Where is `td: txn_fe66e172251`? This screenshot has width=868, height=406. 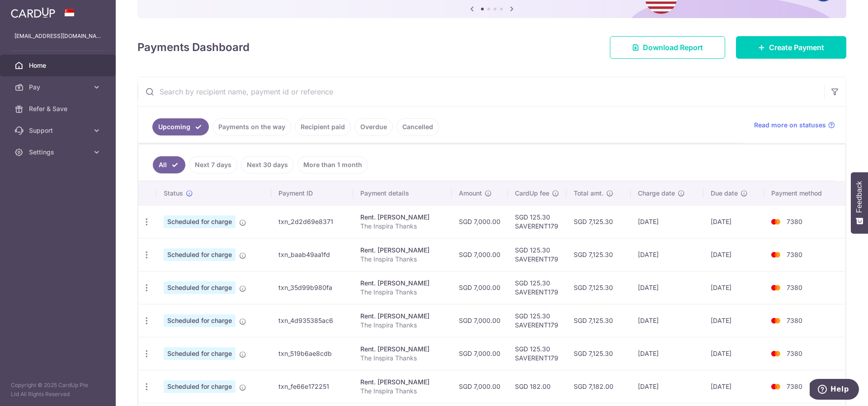 td: txn_fe66e172251 is located at coordinates (312, 387).